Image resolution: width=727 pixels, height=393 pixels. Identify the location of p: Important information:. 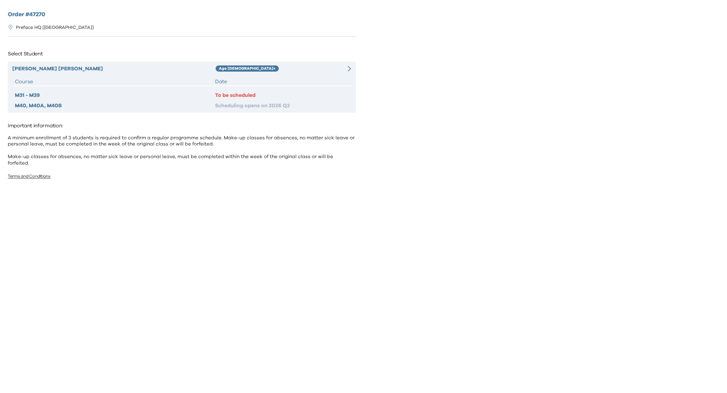
(182, 126).